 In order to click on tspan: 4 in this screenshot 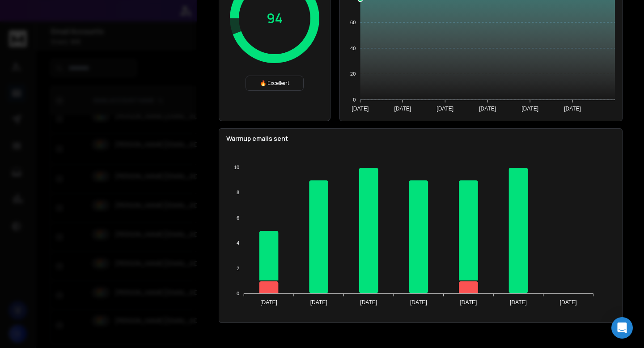, I will do `click(238, 243)`.